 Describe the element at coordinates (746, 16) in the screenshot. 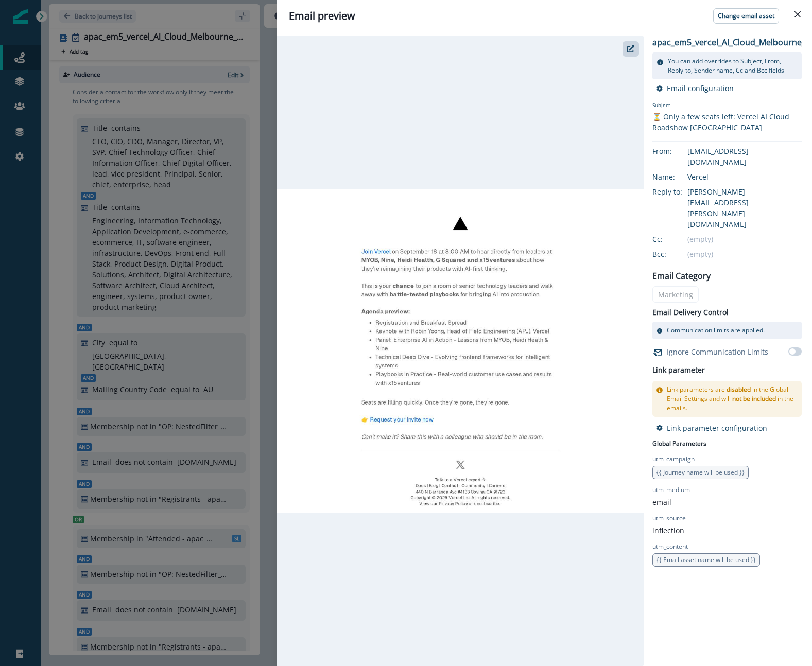

I see `button: Change email asset` at that location.